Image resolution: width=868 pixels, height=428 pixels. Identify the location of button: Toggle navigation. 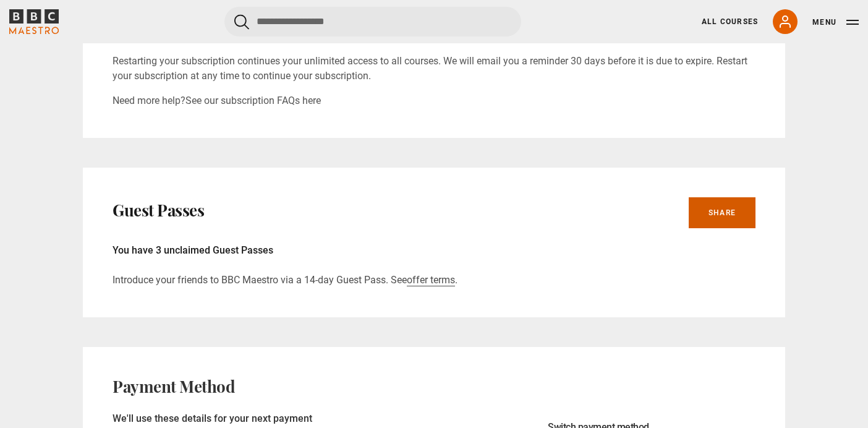
(836, 22).